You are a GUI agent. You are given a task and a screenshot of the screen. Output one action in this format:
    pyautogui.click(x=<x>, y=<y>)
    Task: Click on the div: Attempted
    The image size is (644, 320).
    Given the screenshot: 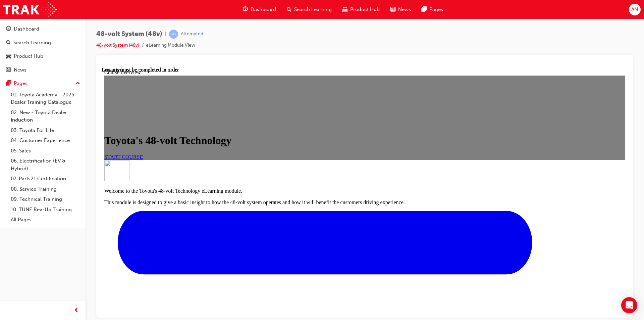 What is the action you would take?
    pyautogui.click(x=192, y=34)
    